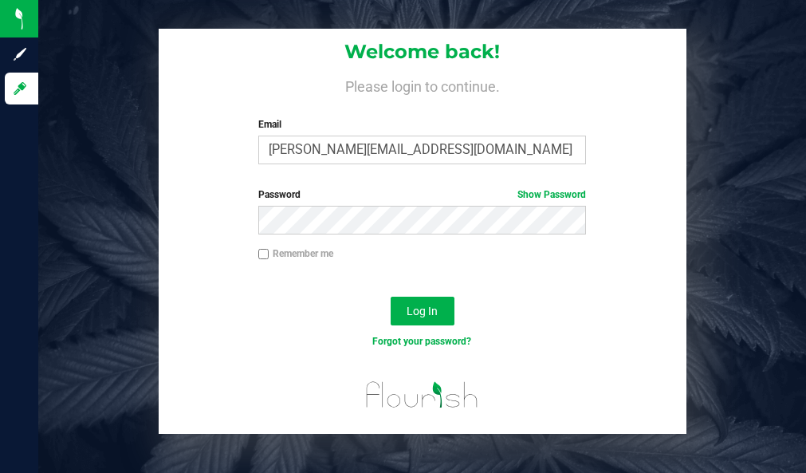  Describe the element at coordinates (422, 311) in the screenshot. I see `span: Log In` at that location.